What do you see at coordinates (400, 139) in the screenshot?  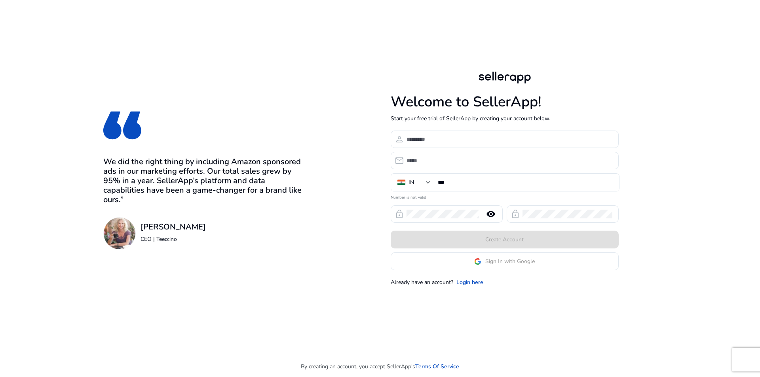 I see `span: person` at bounding box center [400, 139].